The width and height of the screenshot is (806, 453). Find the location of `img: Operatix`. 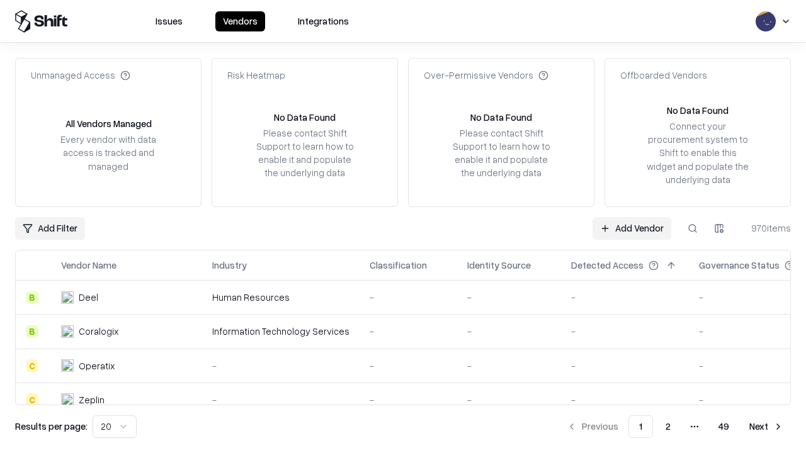

img: Operatix is located at coordinates (67, 366).